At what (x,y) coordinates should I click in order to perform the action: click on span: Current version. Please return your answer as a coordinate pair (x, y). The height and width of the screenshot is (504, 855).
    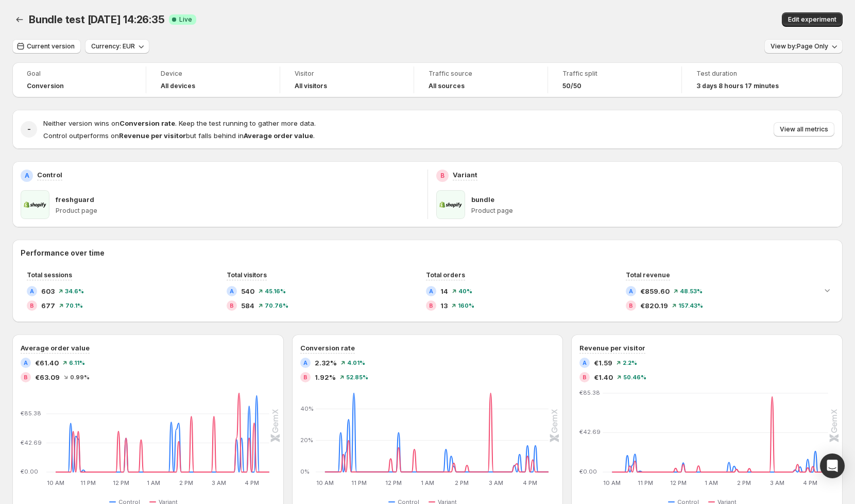
    Looking at the image, I should click on (51, 46).